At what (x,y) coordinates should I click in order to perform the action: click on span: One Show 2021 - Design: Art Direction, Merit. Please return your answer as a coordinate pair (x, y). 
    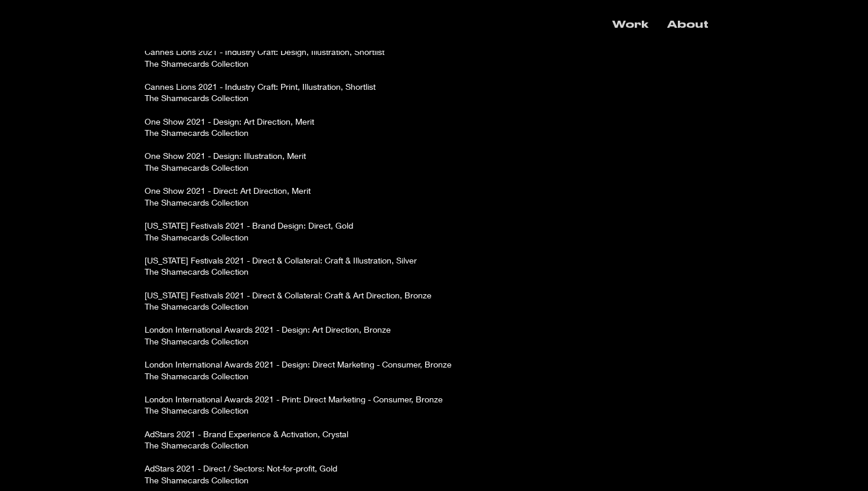
    Looking at the image, I should click on (229, 121).